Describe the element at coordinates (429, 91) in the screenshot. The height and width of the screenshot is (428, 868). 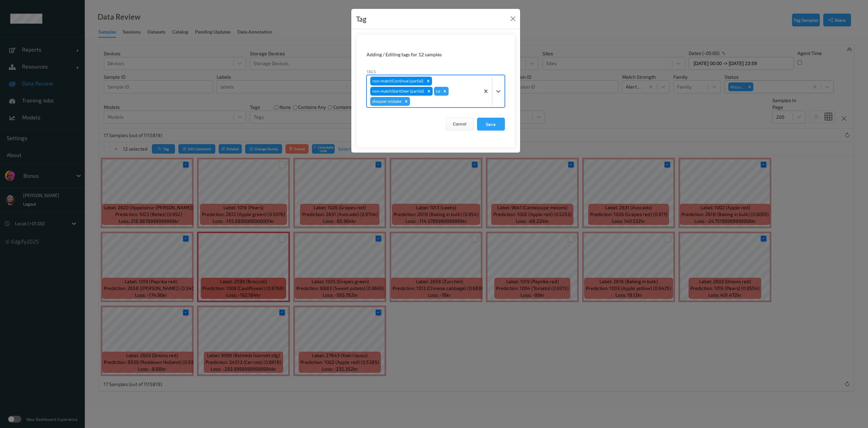
I see `div: Remove non-matchStartOver (partial)` at that location.